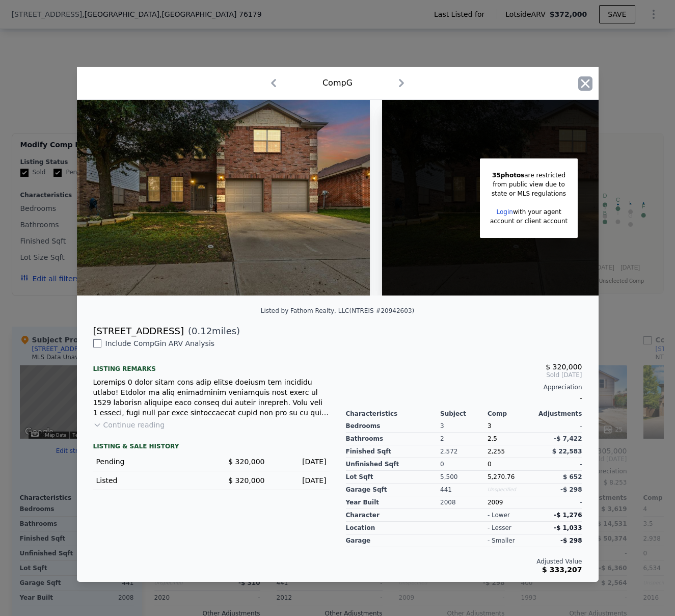 This screenshot has height=616, width=675. What do you see at coordinates (394, 464) in the screenshot?
I see `div: Unfinished Sqft` at bounding box center [394, 464].